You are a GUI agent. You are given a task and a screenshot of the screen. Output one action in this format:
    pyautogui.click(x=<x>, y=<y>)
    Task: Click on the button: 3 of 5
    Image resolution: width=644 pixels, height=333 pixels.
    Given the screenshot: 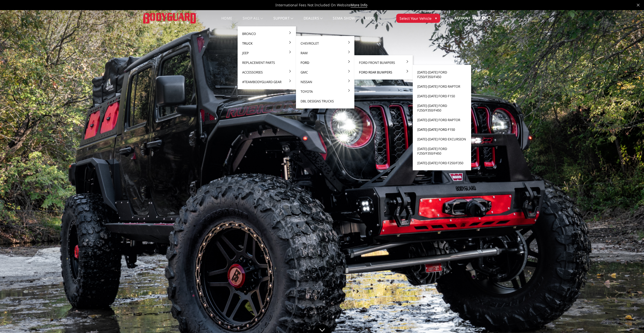 What is the action you would take?
    pyautogui.click(x=623, y=192)
    